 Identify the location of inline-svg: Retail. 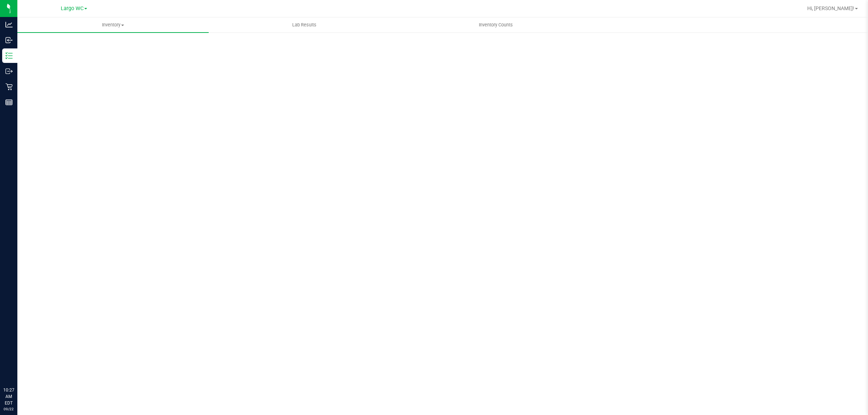
(9, 87).